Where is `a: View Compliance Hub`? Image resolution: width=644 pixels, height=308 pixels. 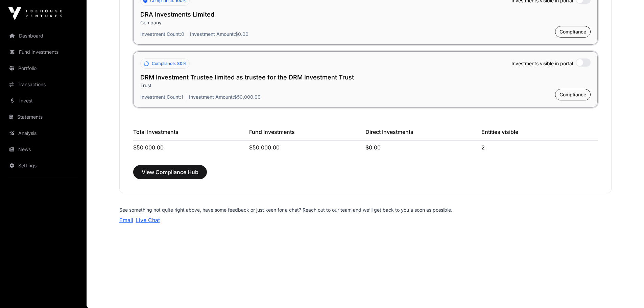
a: View Compliance Hub is located at coordinates (170, 175).